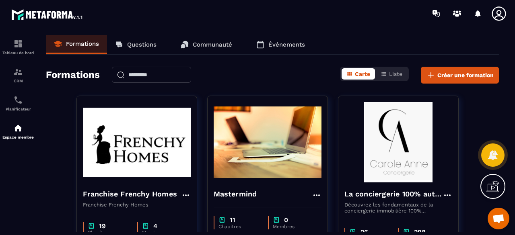 This screenshot has height=235, width=515. Describe the element at coordinates (18, 47) in the screenshot. I see `a: formationformationTableau de bord` at that location.